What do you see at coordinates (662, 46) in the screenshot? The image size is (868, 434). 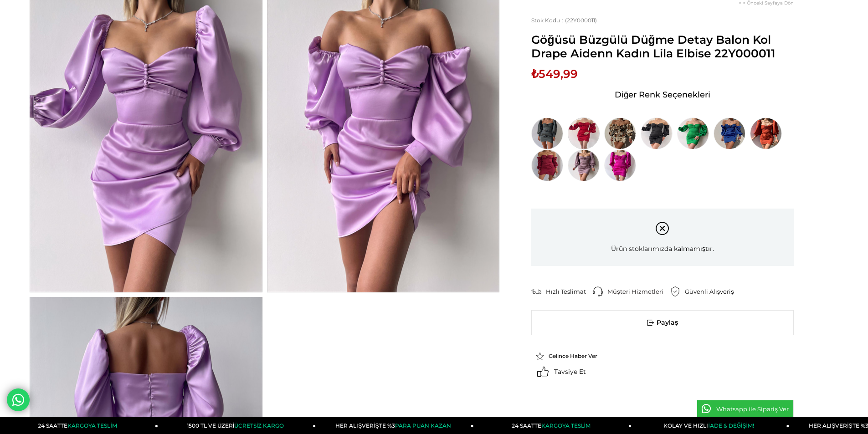 I see `span: Göğüsü Büzgülü Düğme Detay Balon Kol Drape Aidenn Kadın Lila Elbise 22Y000011` at bounding box center [662, 46].